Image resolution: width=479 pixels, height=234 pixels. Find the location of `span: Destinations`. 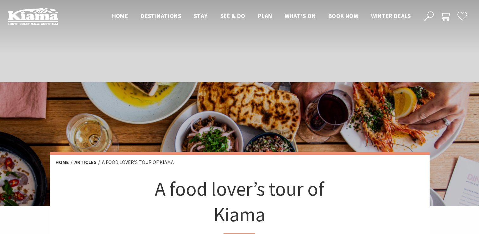

span: Destinations is located at coordinates (161, 16).